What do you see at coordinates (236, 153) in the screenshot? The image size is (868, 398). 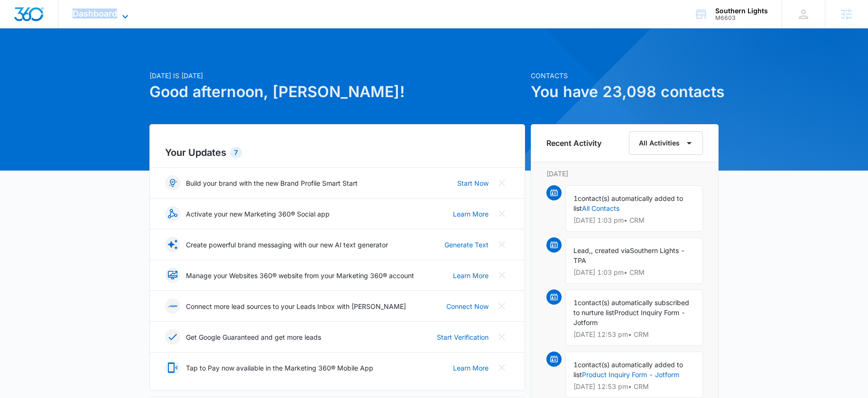 I see `div: 7` at bounding box center [236, 153].